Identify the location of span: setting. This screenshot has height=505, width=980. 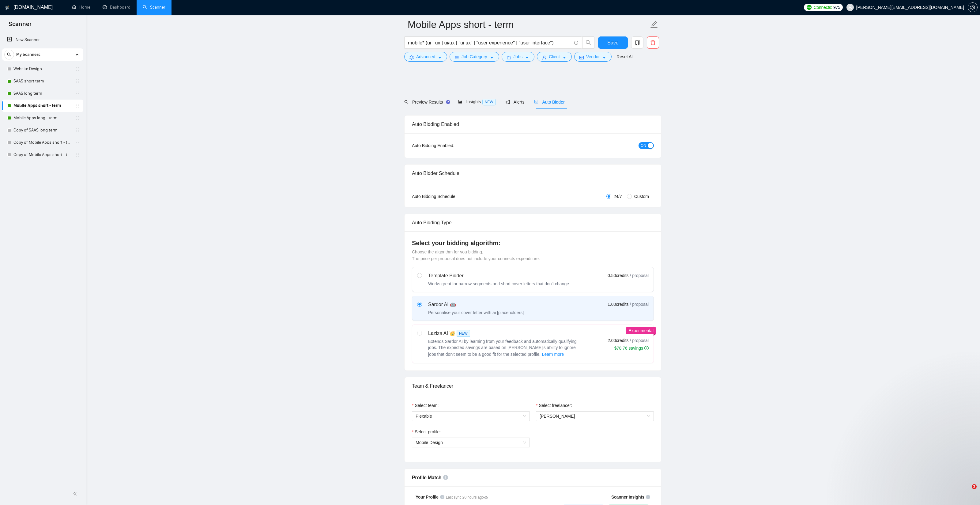
(973, 7).